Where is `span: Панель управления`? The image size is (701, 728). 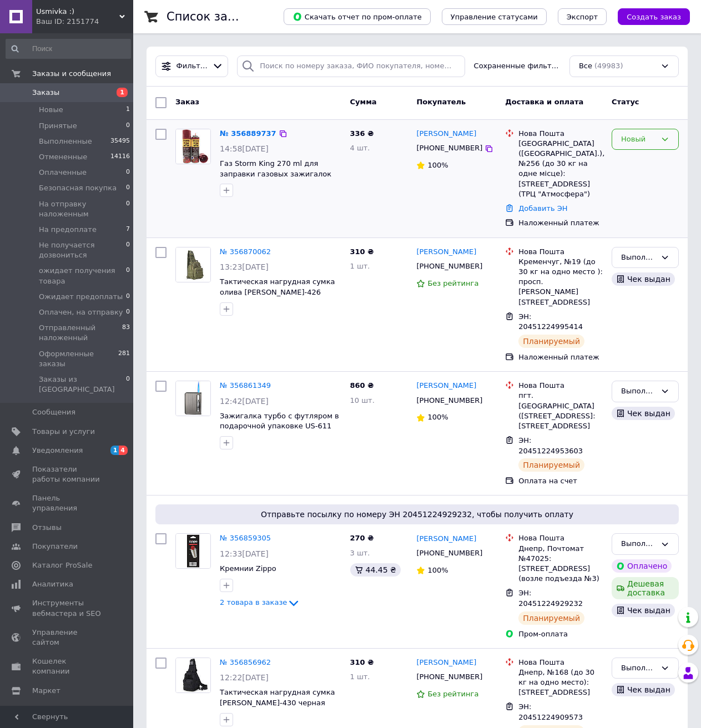
span: Панель управления is located at coordinates (67, 503).